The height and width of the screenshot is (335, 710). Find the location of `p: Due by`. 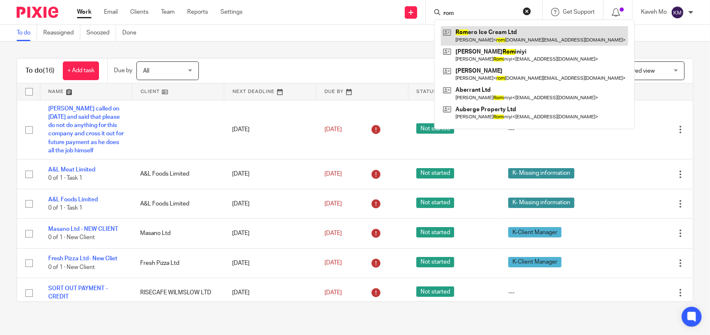

p: Due by is located at coordinates (123, 71).